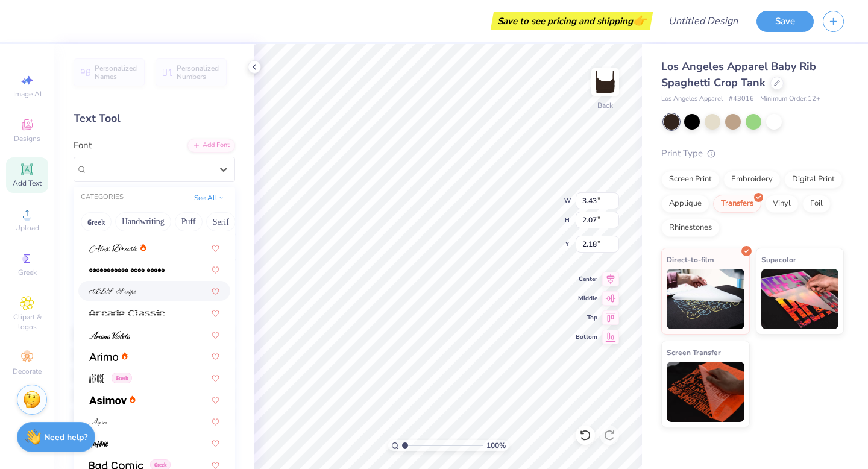 This screenshot has width=868, height=469. What do you see at coordinates (705, 299) in the screenshot?
I see `img: Direct-to-film` at bounding box center [705, 299].